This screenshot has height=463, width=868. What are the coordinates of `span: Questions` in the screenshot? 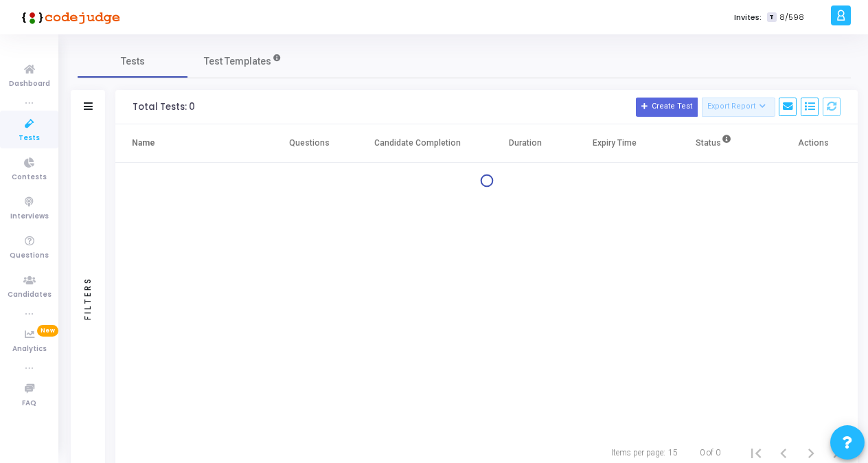 It's located at (29, 256).